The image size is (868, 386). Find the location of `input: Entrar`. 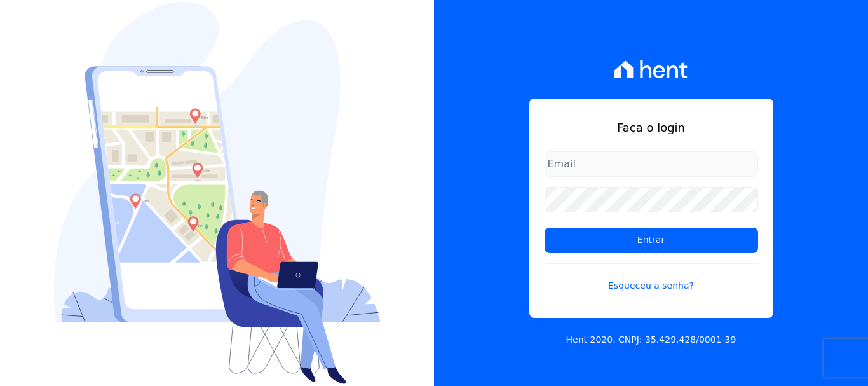

input: Entrar is located at coordinates (651, 240).